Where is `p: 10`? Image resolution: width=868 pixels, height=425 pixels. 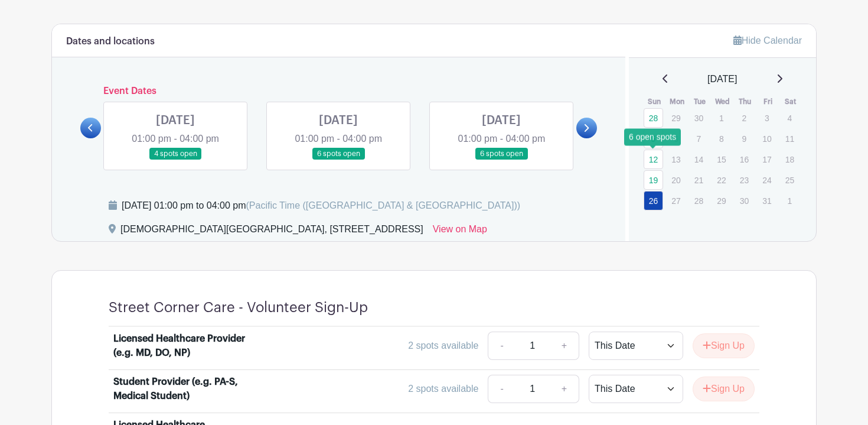 p: 10 is located at coordinates (767, 138).